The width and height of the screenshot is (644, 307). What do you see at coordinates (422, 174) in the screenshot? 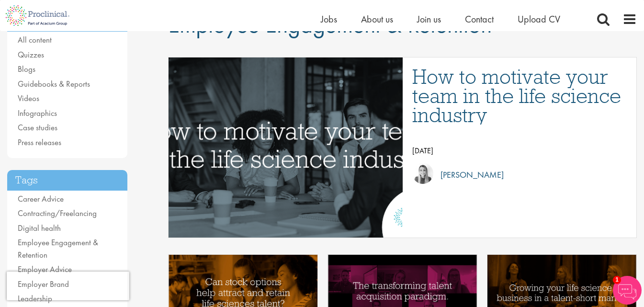
I see `img: Hannah Burke` at bounding box center [422, 174].